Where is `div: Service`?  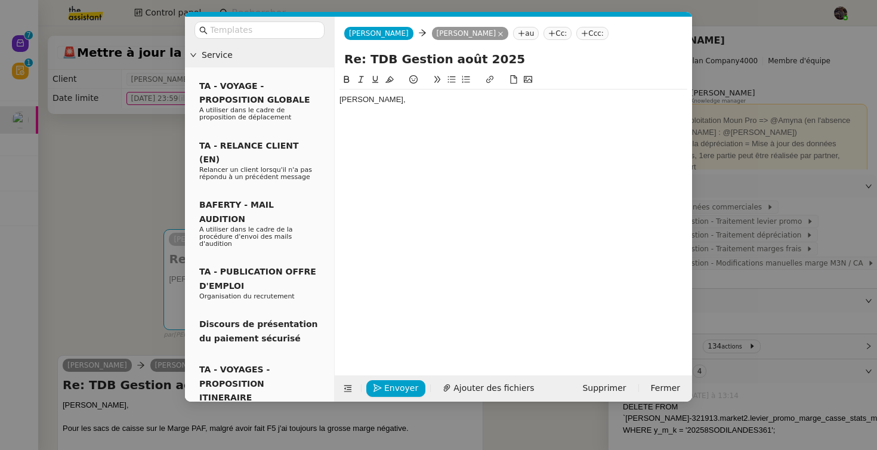
div: Service is located at coordinates (260, 55).